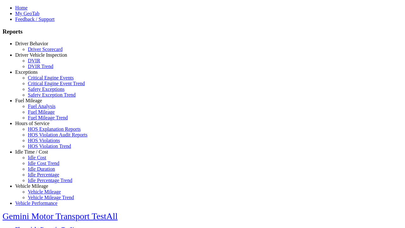  I want to click on a: HOS Violations, so click(44, 140).